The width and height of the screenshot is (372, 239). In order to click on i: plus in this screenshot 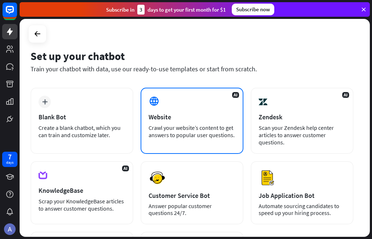, I will do `click(45, 102)`.